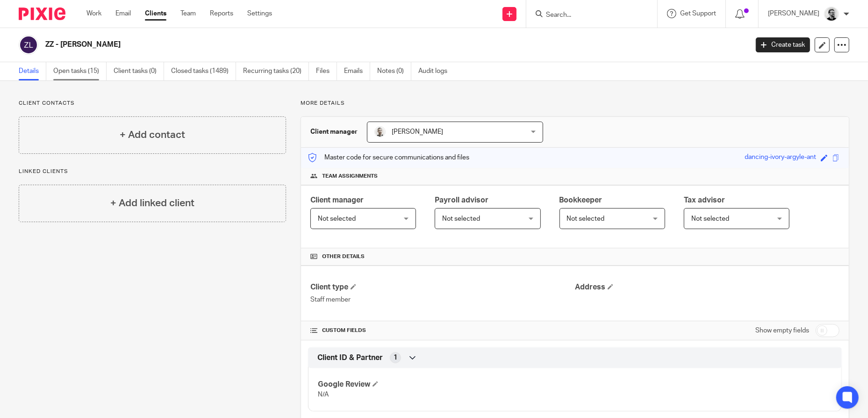 This screenshot has width=868, height=418. What do you see at coordinates (443, 287) in the screenshot?
I see `h4: Client type` at bounding box center [443, 287].